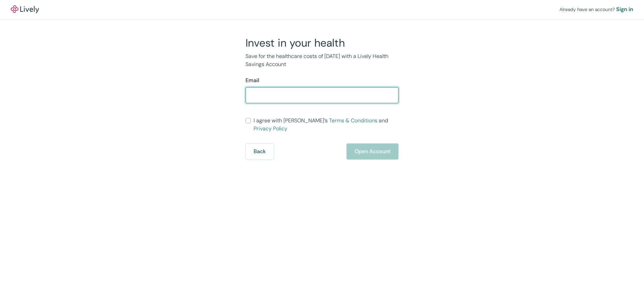  What do you see at coordinates (25, 9) in the screenshot?
I see `img: Lively` at bounding box center [25, 9].